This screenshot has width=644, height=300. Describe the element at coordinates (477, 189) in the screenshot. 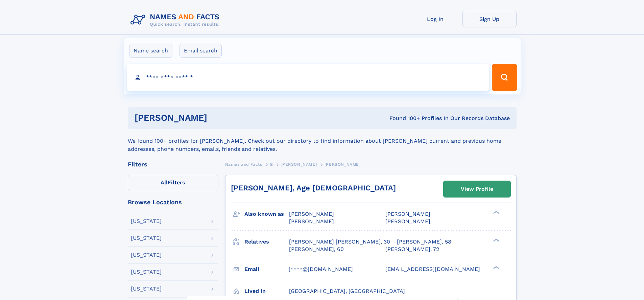

I see `div: View Profile` at that location.